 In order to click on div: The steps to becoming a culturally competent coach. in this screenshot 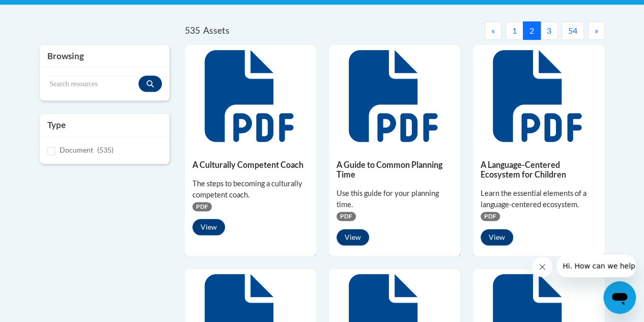, I will do `click(250, 190)`.